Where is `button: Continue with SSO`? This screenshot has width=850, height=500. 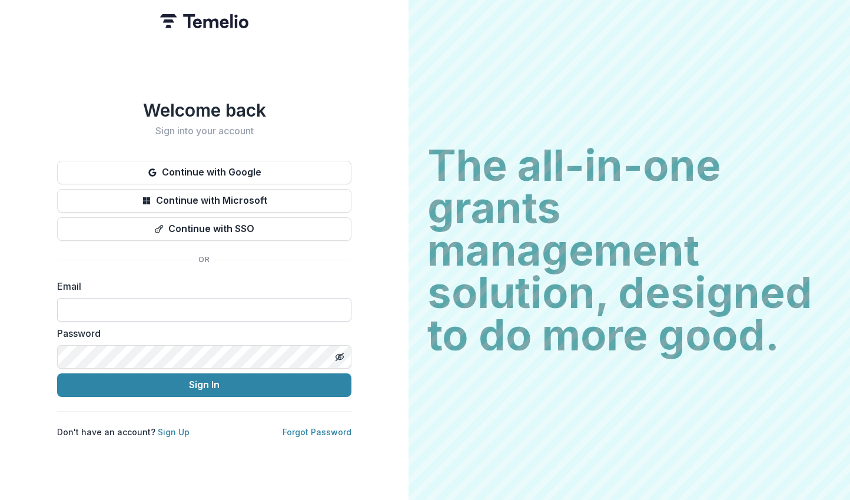 button: Continue with SSO is located at coordinates (204, 229).